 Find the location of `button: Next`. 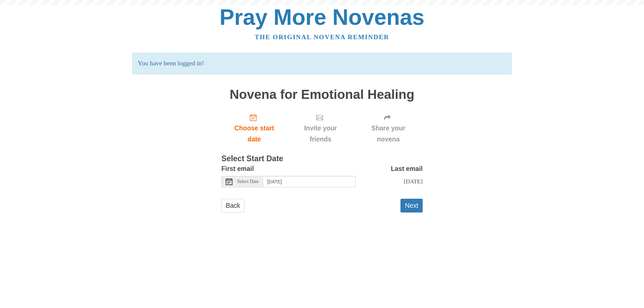

button: Next is located at coordinates (412, 206).